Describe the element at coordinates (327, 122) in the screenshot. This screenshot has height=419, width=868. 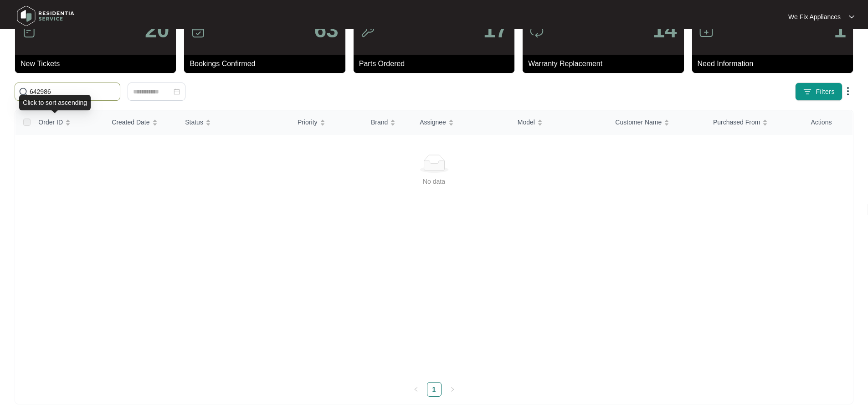
I see `th: Priority` at that location.